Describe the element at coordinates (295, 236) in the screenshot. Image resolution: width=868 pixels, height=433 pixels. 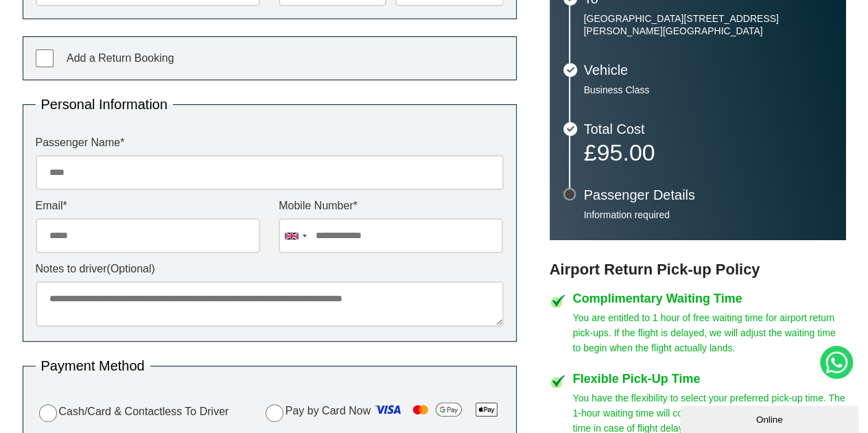
I see `div: United Kingdom: +44` at that location.